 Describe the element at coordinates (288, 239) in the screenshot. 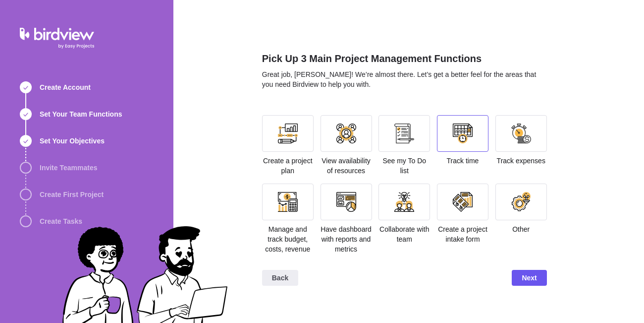

I see `span: Manage and track budget, costs, revenue` at that location.